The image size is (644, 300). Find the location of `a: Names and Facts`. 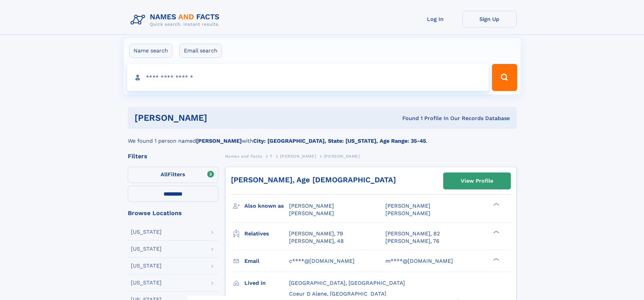

a: Names and Facts is located at coordinates (244, 156).